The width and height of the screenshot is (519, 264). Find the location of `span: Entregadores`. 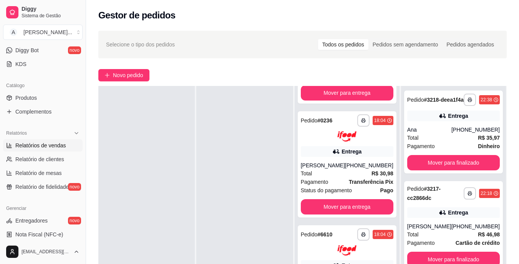

span: Entregadores is located at coordinates (31, 221).